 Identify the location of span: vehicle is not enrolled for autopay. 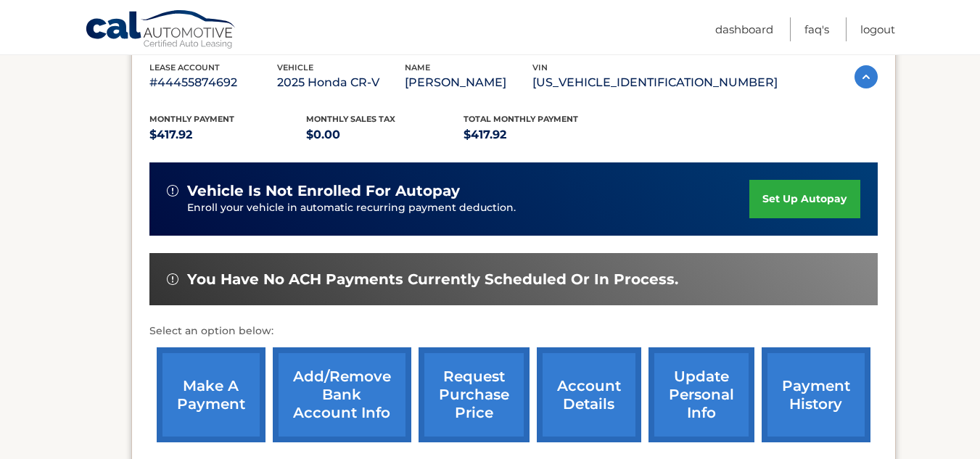
(323, 190).